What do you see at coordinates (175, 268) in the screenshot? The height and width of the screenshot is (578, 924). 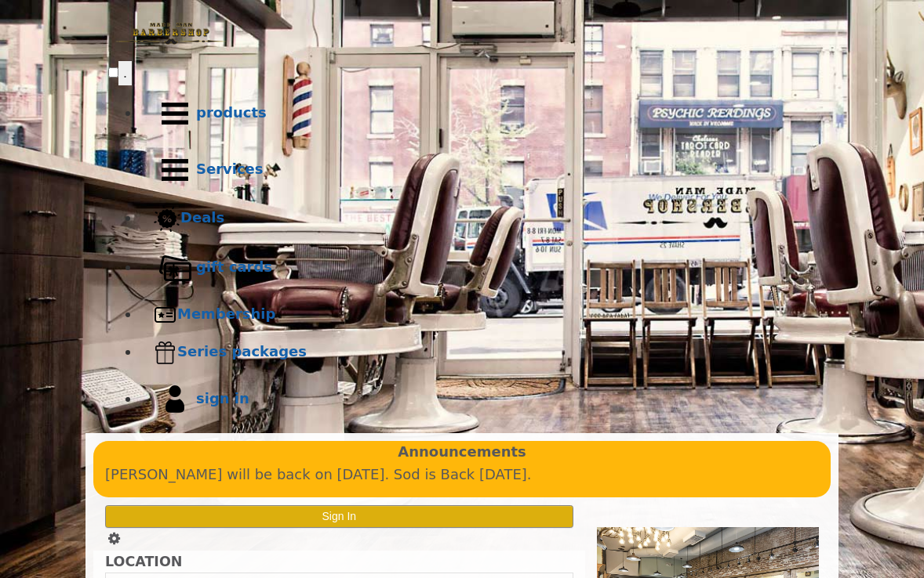 I see `img: Gift cards` at bounding box center [175, 268].